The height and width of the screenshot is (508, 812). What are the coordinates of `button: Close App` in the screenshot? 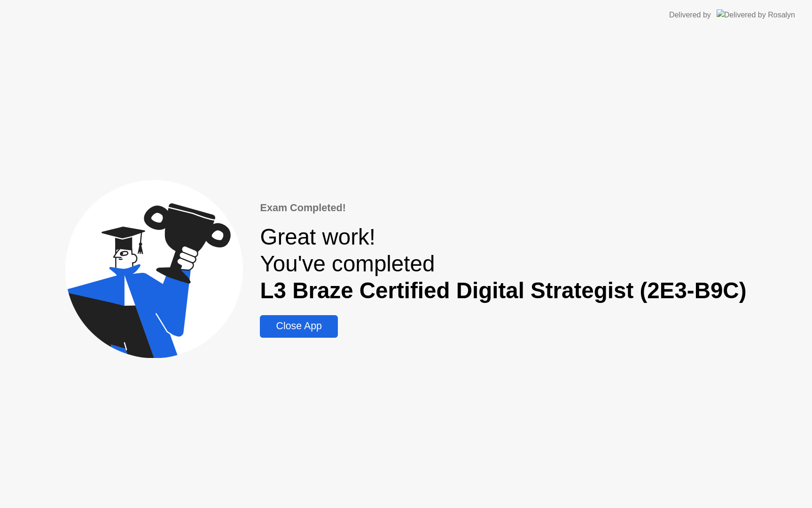 It's located at (298, 326).